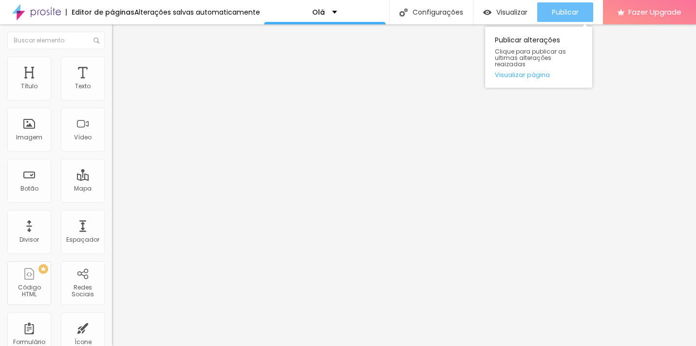 Image resolution: width=696 pixels, height=346 pixels. I want to click on div: Divisor, so click(29, 240).